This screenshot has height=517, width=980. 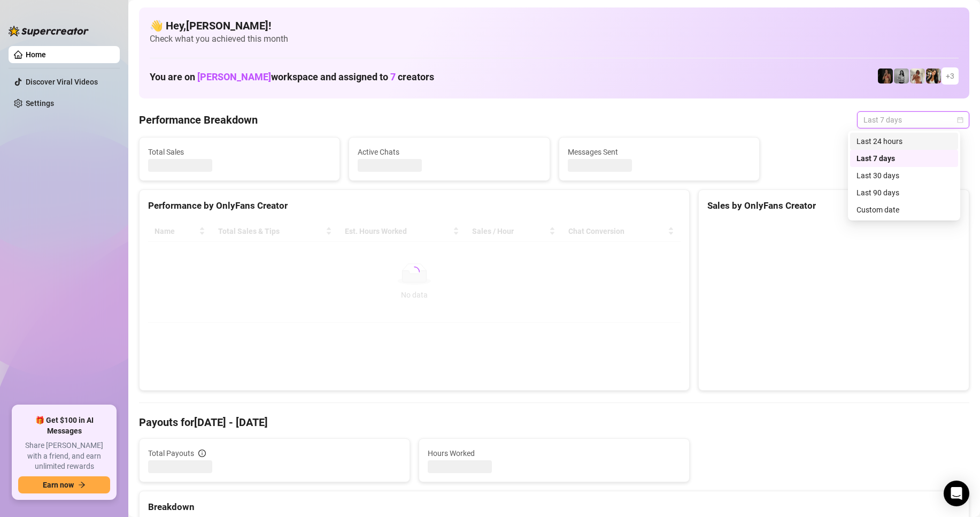 I want to click on span: calendar, so click(x=961, y=120).